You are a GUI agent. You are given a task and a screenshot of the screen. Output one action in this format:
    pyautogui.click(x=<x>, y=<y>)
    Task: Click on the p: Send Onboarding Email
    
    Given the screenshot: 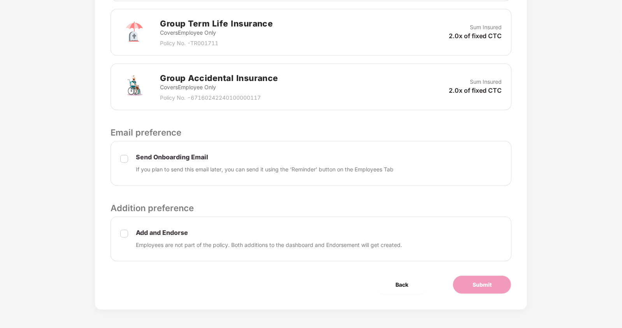 What is the action you would take?
    pyautogui.click(x=265, y=157)
    